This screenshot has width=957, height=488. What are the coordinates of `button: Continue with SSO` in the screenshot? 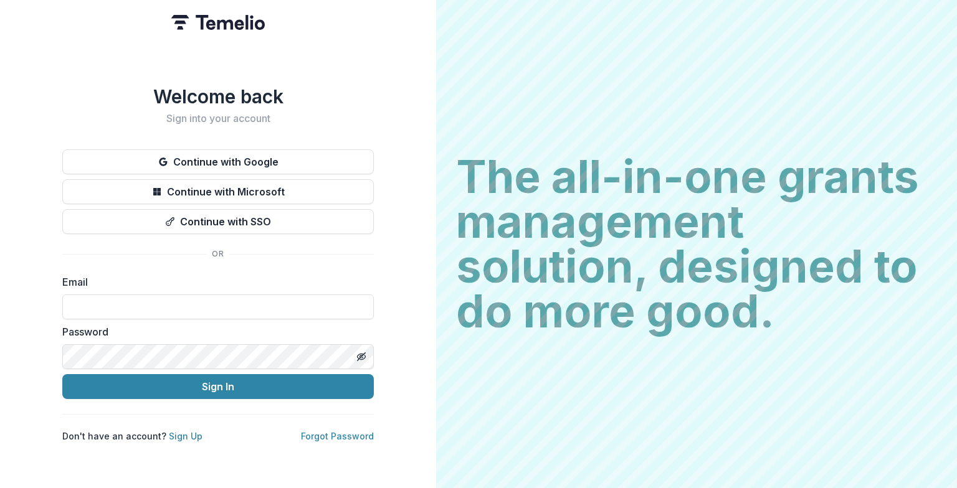 It's located at (218, 222).